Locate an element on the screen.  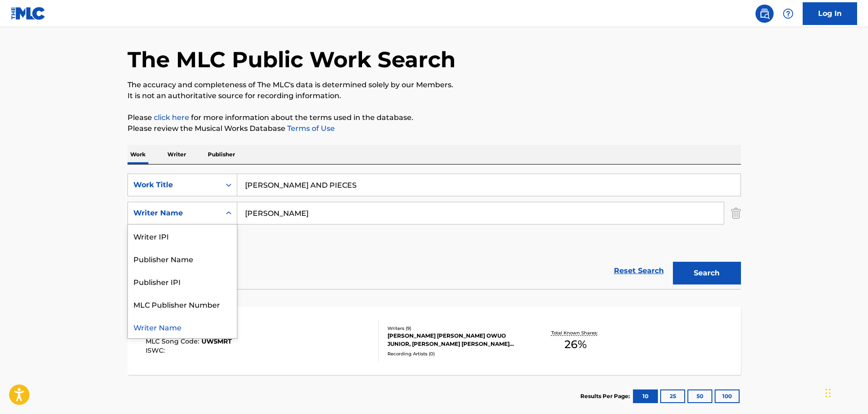
img: help is located at coordinates (788, 14).